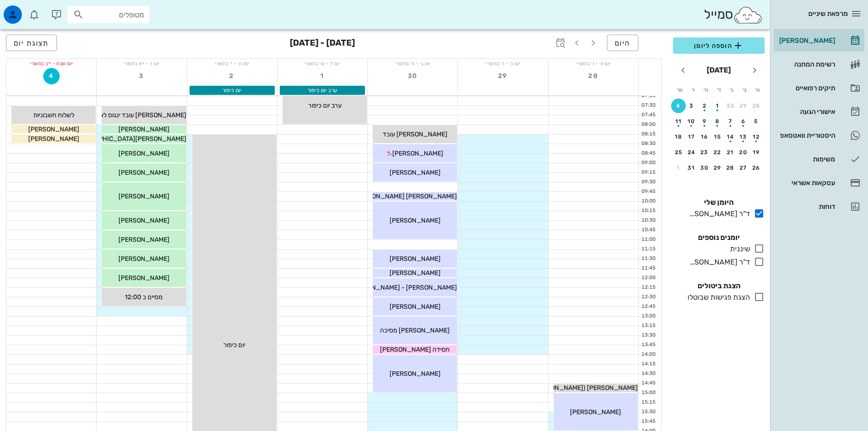 The image size is (868, 431). What do you see at coordinates (718, 168) in the screenshot?
I see `button: 29` at bounding box center [718, 168].